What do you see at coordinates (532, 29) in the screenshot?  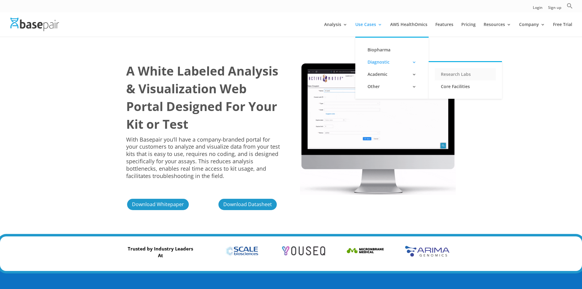 I see `a: Company` at bounding box center [532, 29].